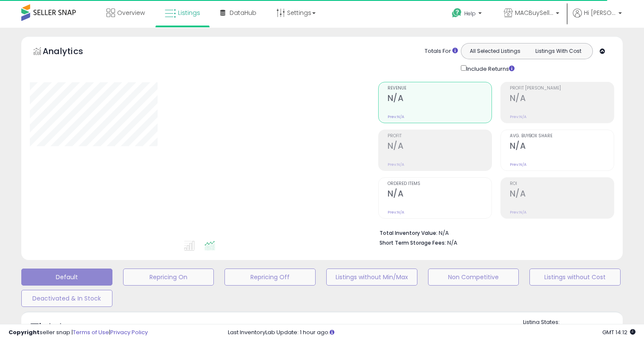 This screenshot has width=644, height=341. What do you see at coordinates (372, 277) in the screenshot?
I see `button: Listings without Min/Max` at bounding box center [372, 277].